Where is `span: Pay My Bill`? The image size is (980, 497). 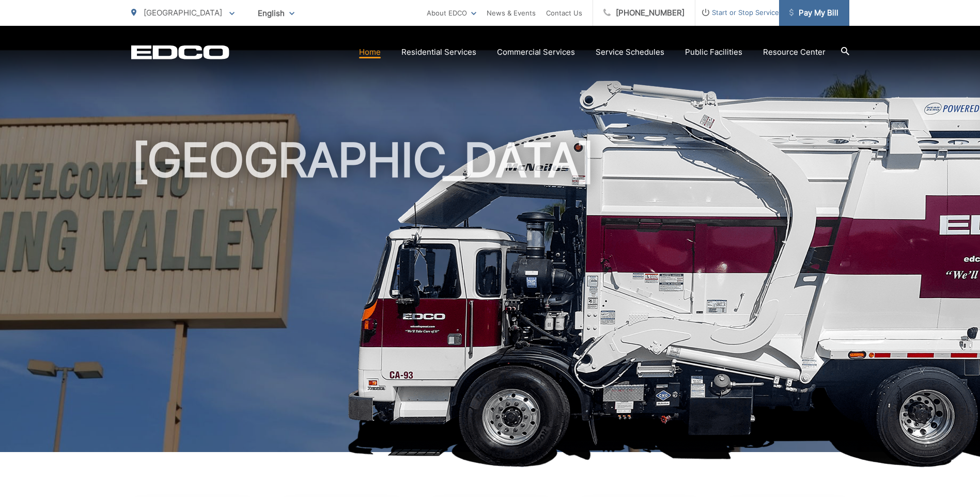
span: Pay My Bill is located at coordinates (813, 13).